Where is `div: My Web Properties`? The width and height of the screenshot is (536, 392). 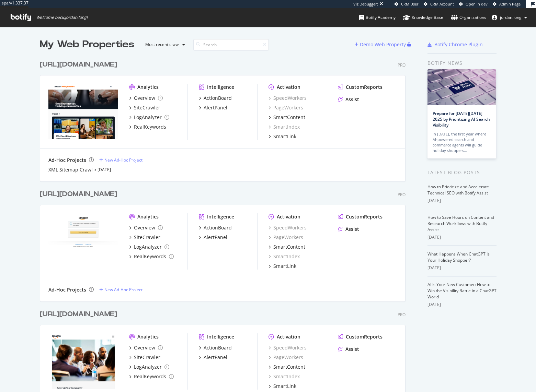 div: My Web Properties is located at coordinates (87, 45).